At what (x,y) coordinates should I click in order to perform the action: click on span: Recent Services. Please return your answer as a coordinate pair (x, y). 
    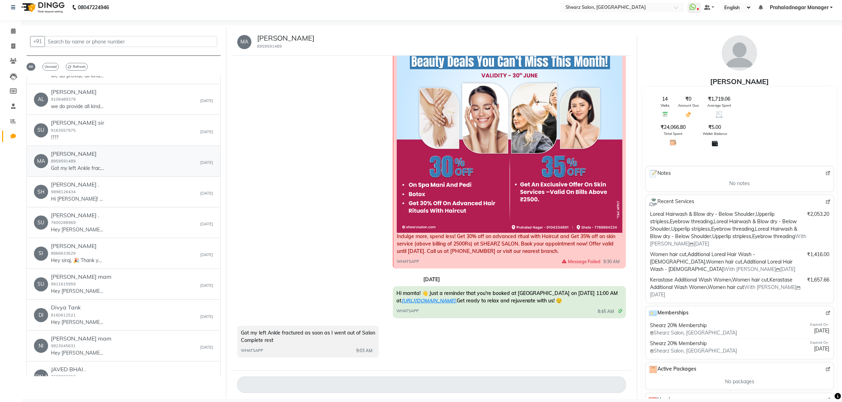
    Looking at the image, I should click on (671, 202).